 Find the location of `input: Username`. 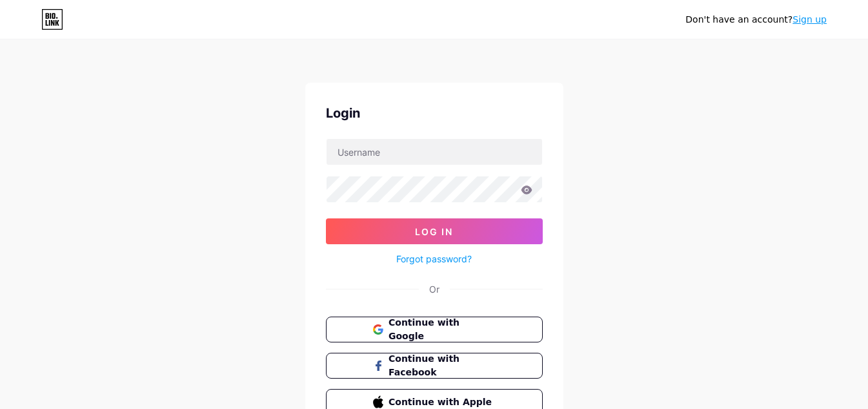

input: Username is located at coordinates (434, 152).